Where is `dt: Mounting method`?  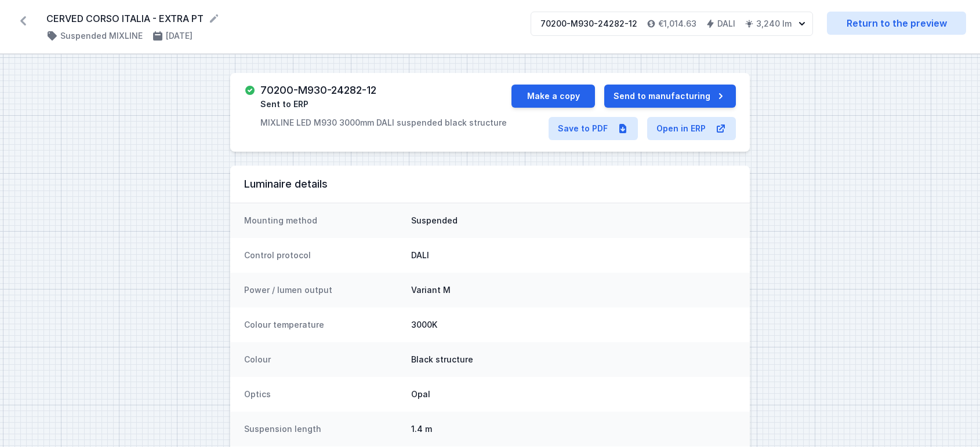 dt: Mounting method is located at coordinates (323, 221).